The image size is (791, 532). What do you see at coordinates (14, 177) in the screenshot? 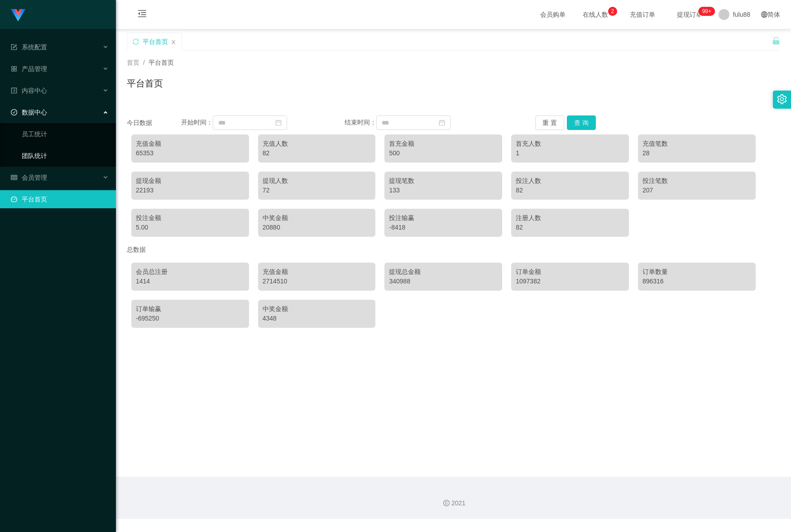
I see `i: 图标: table` at bounding box center [14, 177].